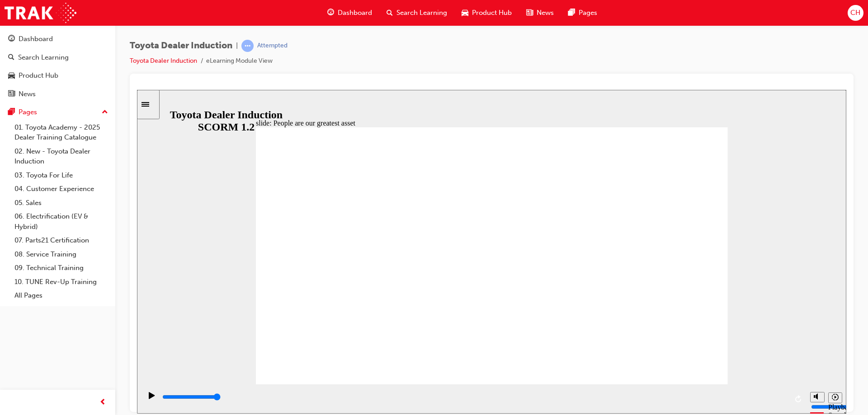 This screenshot has height=415, width=868. I want to click on a: search-iconSearch Learning, so click(417, 13).